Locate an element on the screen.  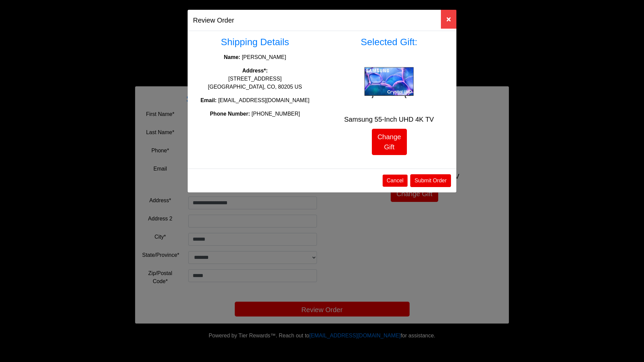
h5: Samsung 55-Inch UHD 4K TV is located at coordinates (389, 119).